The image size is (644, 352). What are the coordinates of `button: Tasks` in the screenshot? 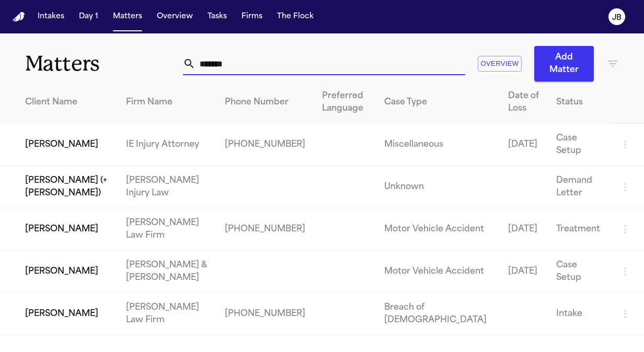 It's located at (217, 17).